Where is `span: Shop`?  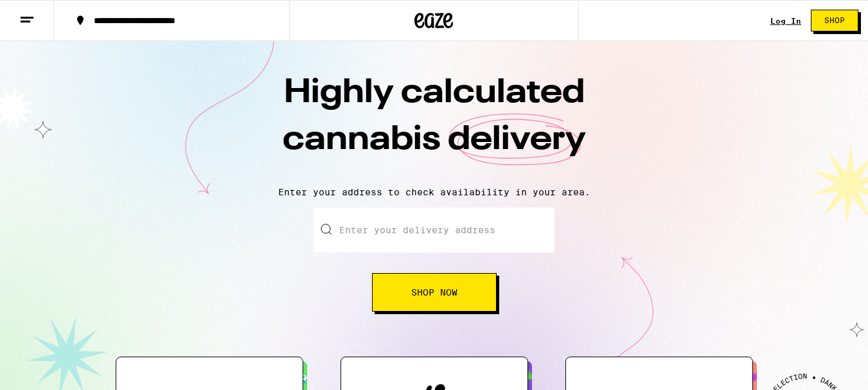
span: Shop is located at coordinates (834, 21).